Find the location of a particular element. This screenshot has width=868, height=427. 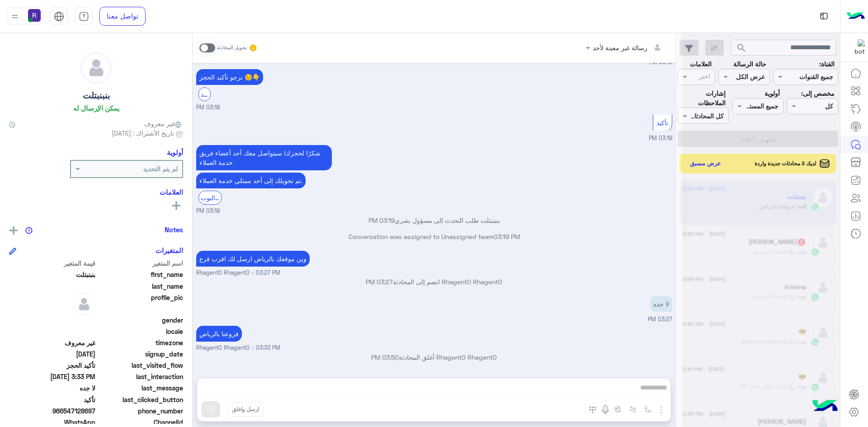

h5: بنبنبتلت is located at coordinates (96, 95).